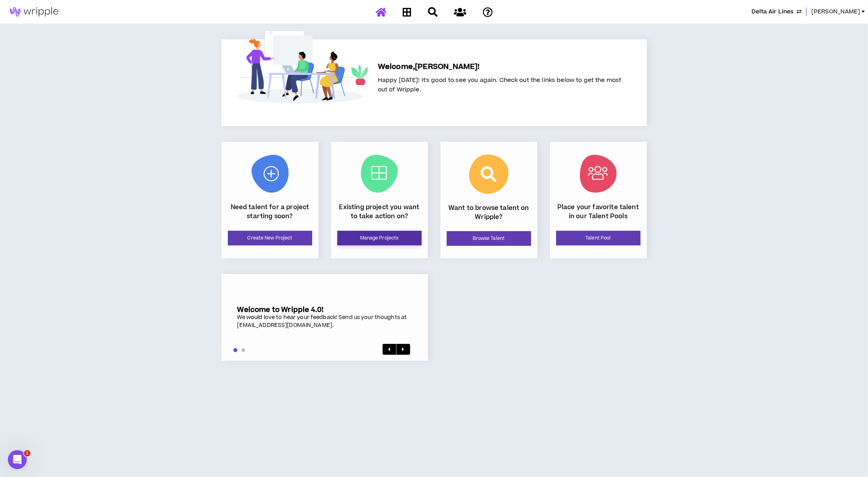 Image resolution: width=868 pixels, height=477 pixels. What do you see at coordinates (270, 174) in the screenshot?
I see `img: New Project` at bounding box center [270, 174].